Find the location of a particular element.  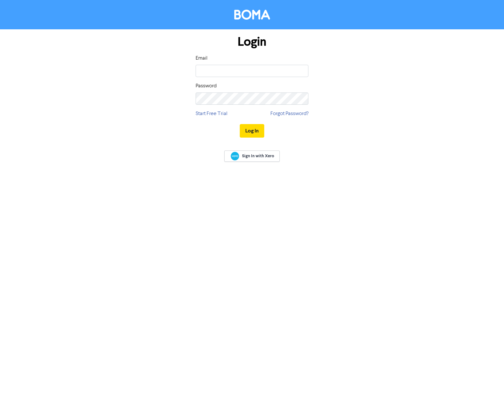

span: Sign In with Xero is located at coordinates (258, 156).